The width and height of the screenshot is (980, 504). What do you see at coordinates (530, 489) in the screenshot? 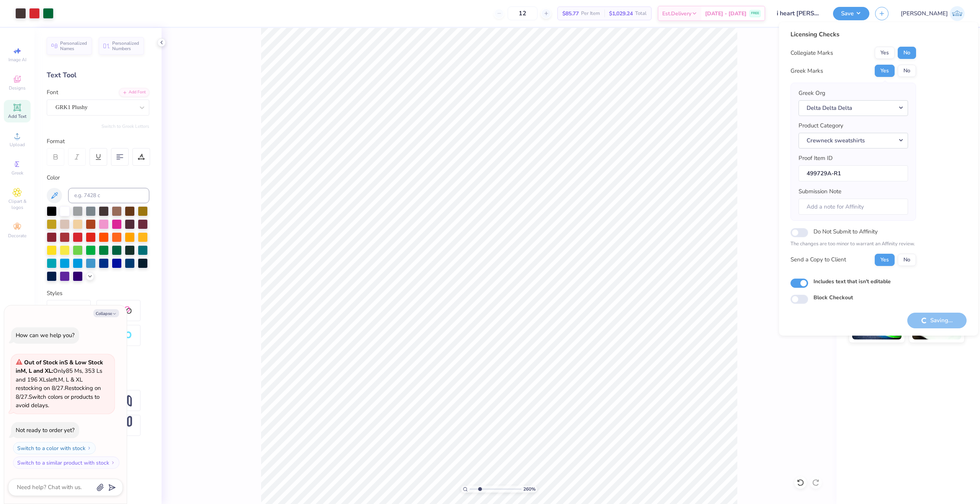
I see `span: 260 %` at bounding box center [530, 489].